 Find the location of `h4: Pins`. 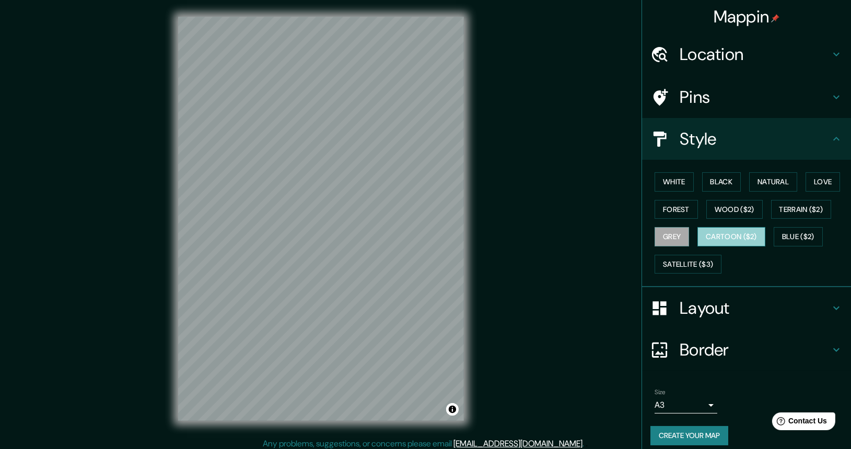

h4: Pins is located at coordinates (755, 97).